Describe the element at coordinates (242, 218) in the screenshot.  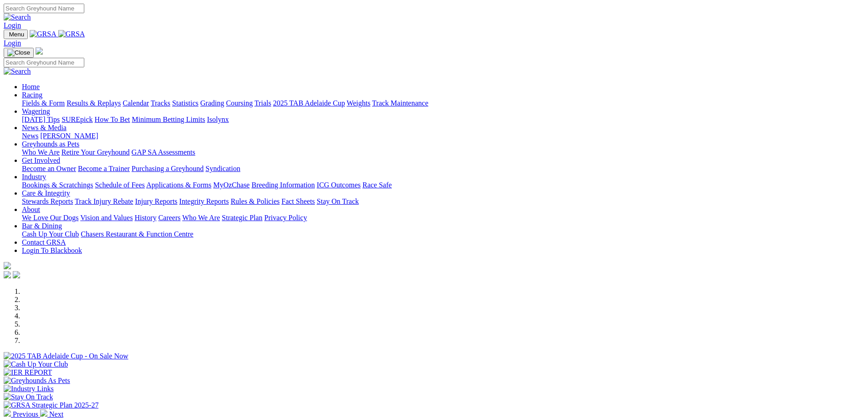
I see `a: Strategic Plan` at that location.